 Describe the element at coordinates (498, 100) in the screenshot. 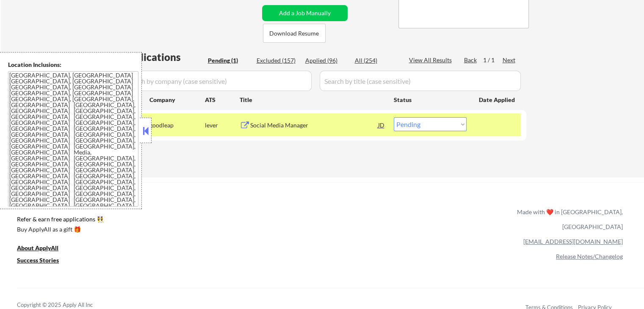

I see `div: Date Applied` at that location.